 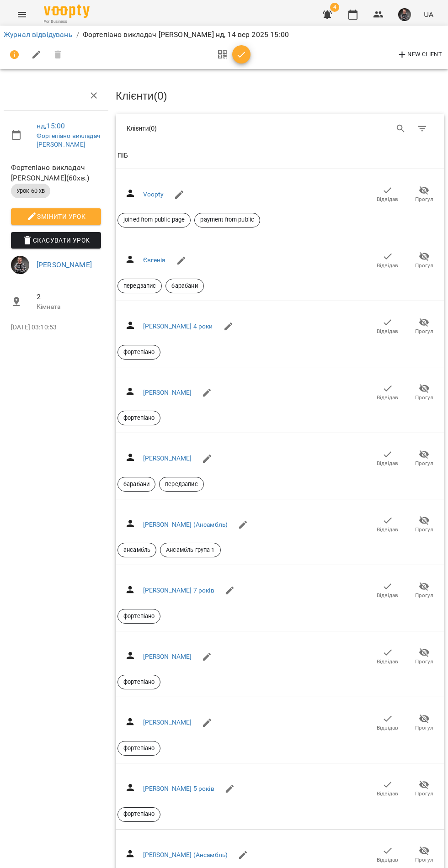 What do you see at coordinates (69, 307) in the screenshot?
I see `p: Кімната` at bounding box center [69, 307].